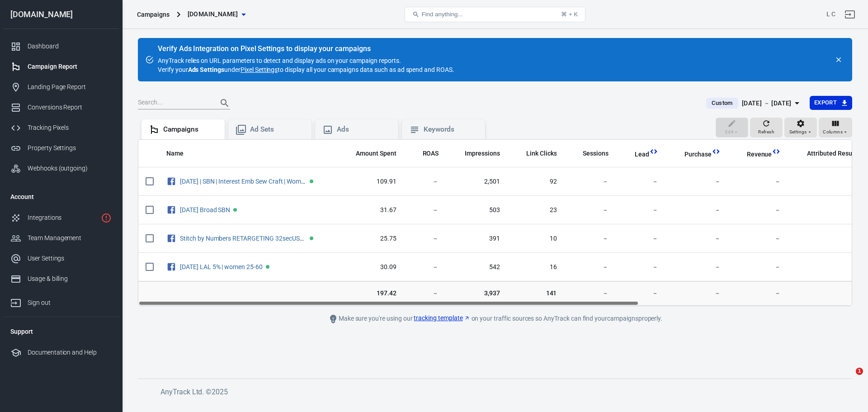 This screenshot has width=868, height=412. Describe the element at coordinates (376, 154) in the screenshot. I see `span: Amount Spent` at that location.